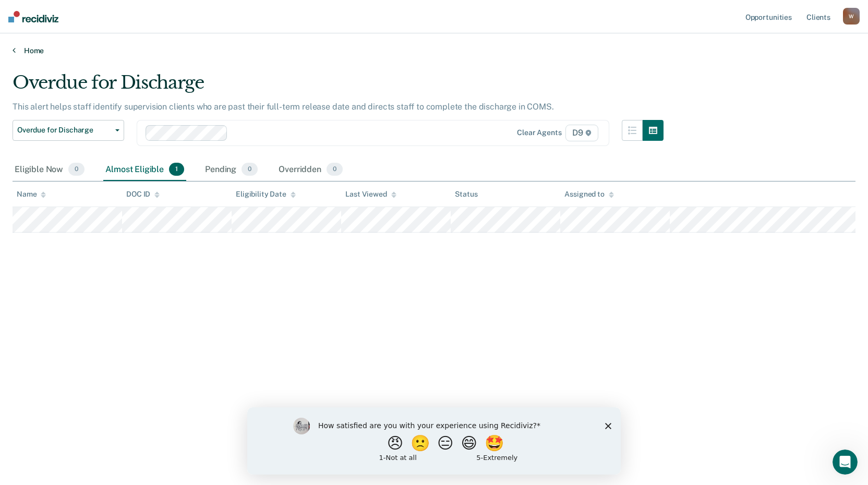 The height and width of the screenshot is (485, 868). What do you see at coordinates (266, 194) in the screenshot?
I see `div: Eligibility Date` at bounding box center [266, 194].